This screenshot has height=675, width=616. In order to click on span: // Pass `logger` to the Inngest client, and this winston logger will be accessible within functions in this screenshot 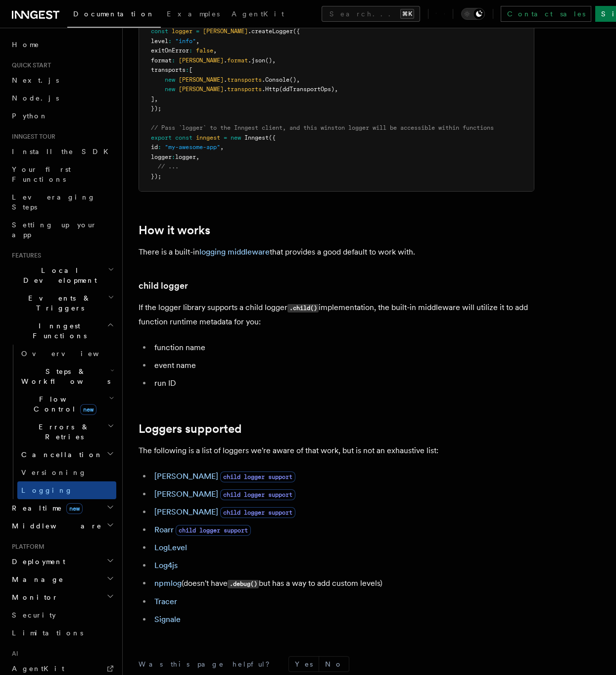, I will do `click(322, 128)`.